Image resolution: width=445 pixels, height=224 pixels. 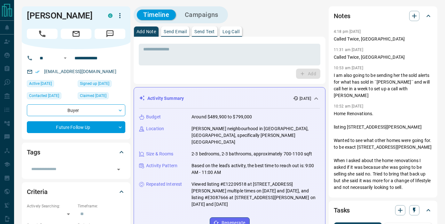 I want to click on p: Based on the lead's activity, the best time to reach out is: 9:00 AM - 11:00 AM, so click(x=256, y=169).